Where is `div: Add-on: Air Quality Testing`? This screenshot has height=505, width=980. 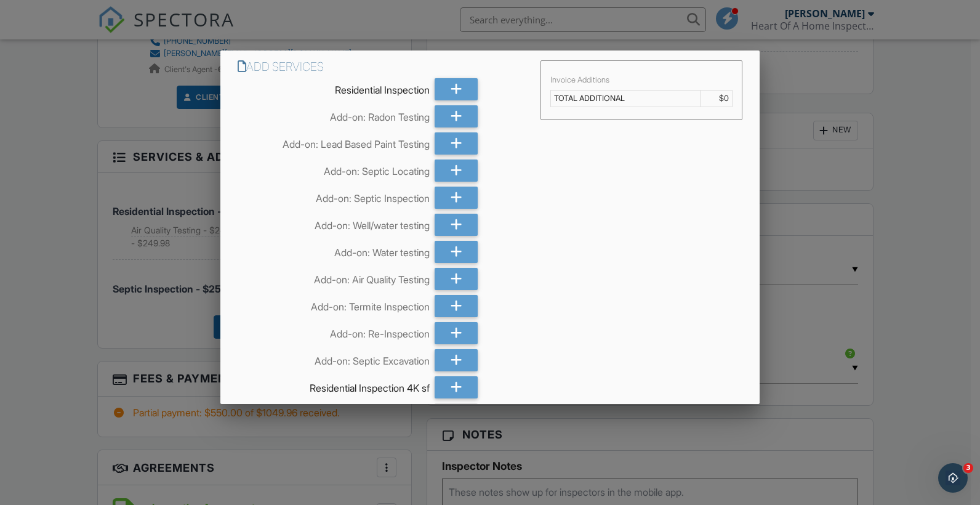
div: Add-on: Air Quality Testing is located at coordinates (334, 277).